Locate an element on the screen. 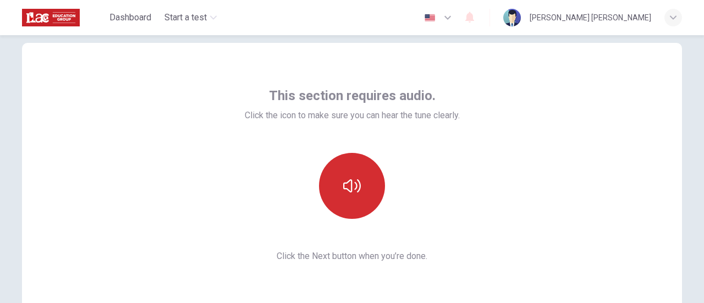  span: Start a test is located at coordinates (185, 18).